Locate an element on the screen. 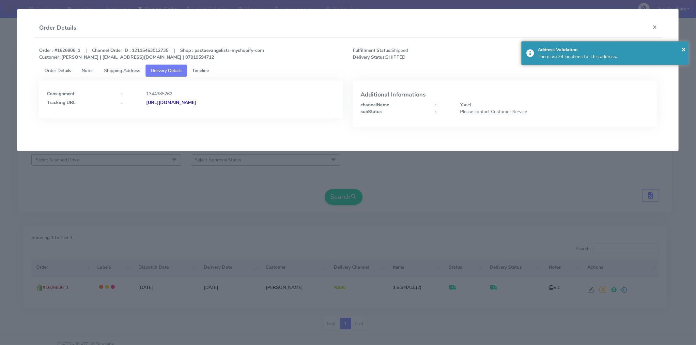  strong: Customer : is located at coordinates (50, 57).